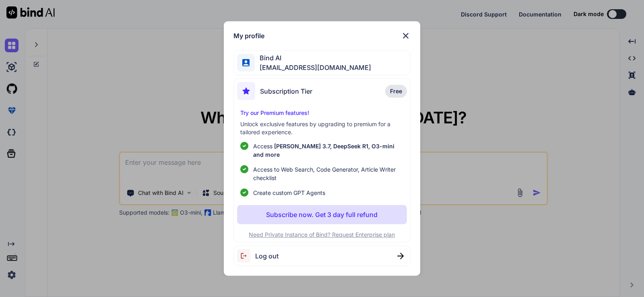 The width and height of the screenshot is (644, 297). I want to click on img: subscription, so click(246, 91).